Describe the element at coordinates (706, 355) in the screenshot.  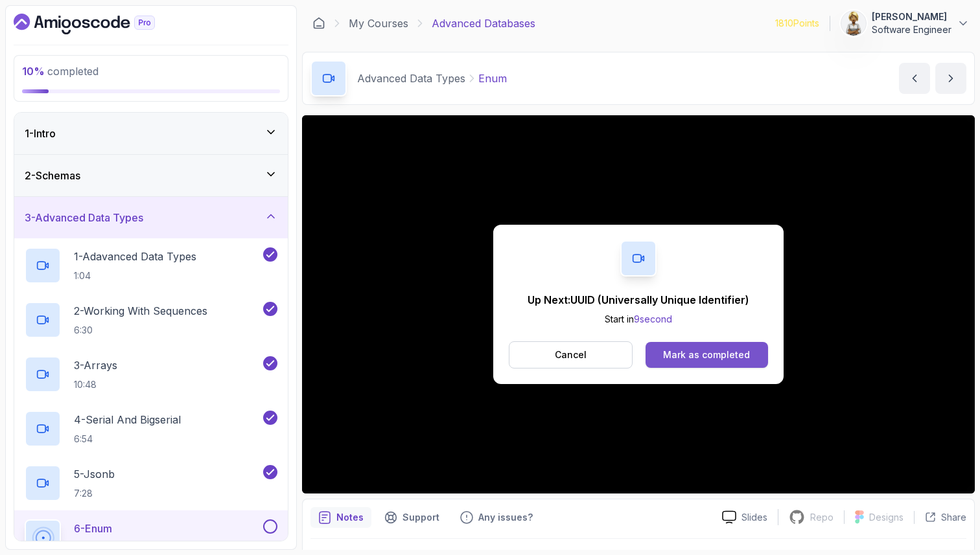
I see `div: Mark as completed` at that location.